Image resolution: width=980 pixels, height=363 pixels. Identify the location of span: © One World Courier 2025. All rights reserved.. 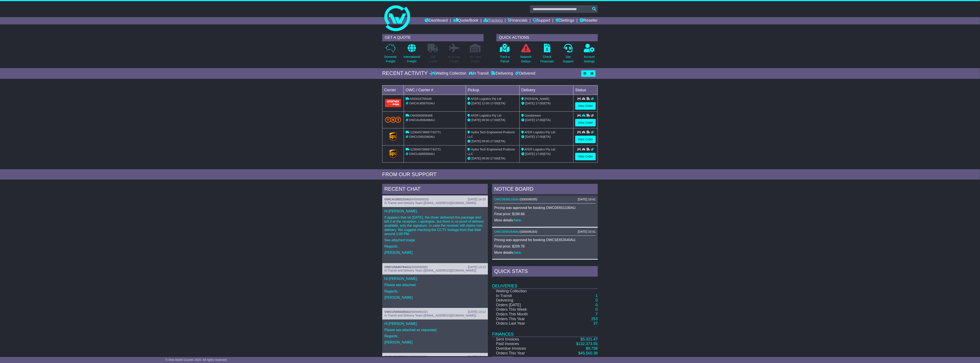
(196, 360).